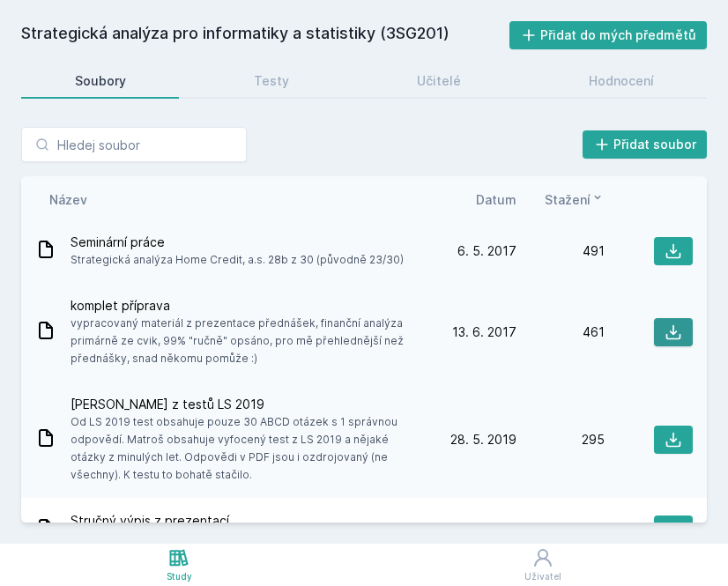  Describe the element at coordinates (237, 260) in the screenshot. I see `span: Strategická analýza Home Credit, a.s. 28b z 30 (původně 23/30)` at that location.